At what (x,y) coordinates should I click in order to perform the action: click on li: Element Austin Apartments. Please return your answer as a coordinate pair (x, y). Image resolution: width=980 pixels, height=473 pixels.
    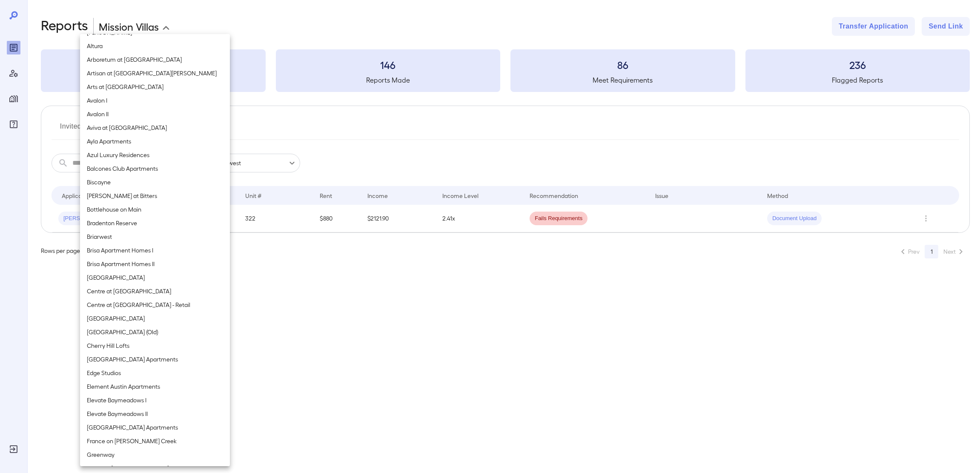
    Looking at the image, I should click on (155, 386).